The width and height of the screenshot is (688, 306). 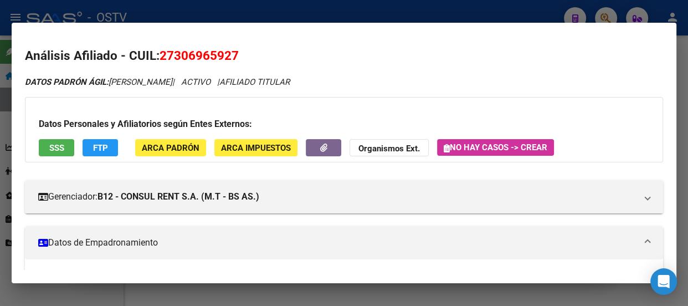 I want to click on span: AFILIADO TITULAR, so click(x=254, y=82).